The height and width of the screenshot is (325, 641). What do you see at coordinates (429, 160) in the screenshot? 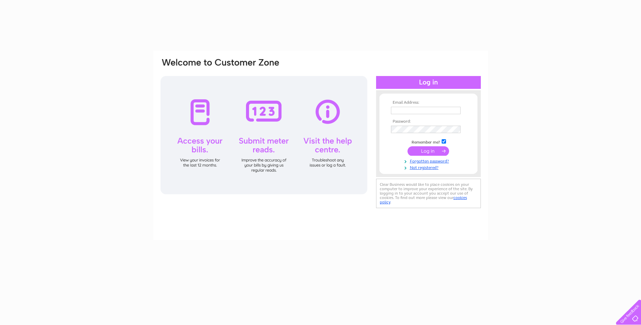
I see `a: Forgotten password?` at bounding box center [429, 160].